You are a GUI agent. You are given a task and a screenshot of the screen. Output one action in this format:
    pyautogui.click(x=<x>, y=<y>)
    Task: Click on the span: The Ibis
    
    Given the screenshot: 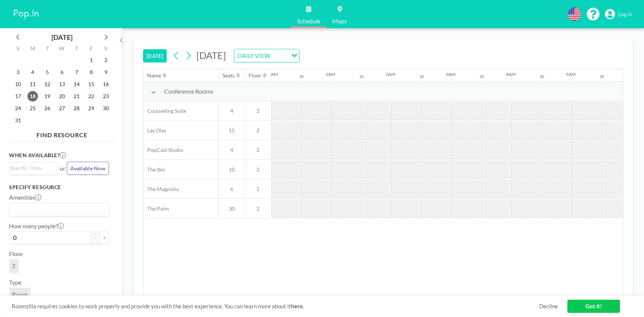 What is the action you would take?
    pyautogui.click(x=154, y=169)
    